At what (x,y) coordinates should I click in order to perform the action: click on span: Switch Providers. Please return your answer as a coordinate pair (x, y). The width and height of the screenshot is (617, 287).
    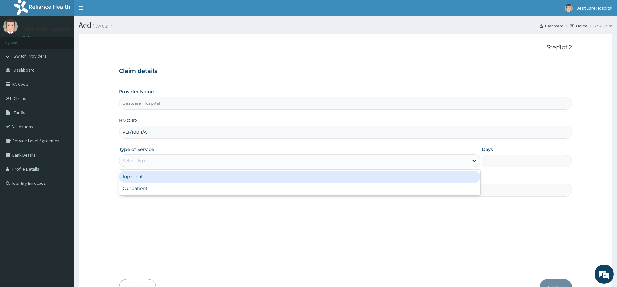
    Looking at the image, I should click on (30, 56).